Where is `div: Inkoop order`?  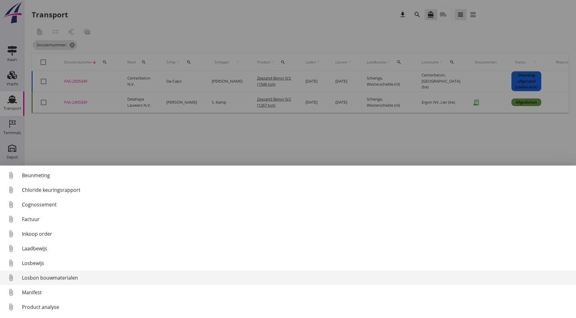 div: Inkoop order is located at coordinates (296, 234).